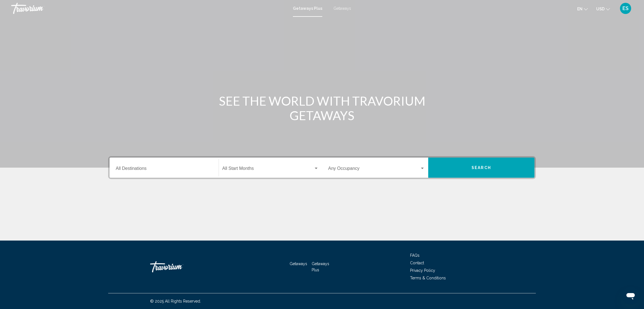  Describe the element at coordinates (428, 278) in the screenshot. I see `span: Terms & Conditions` at that location.